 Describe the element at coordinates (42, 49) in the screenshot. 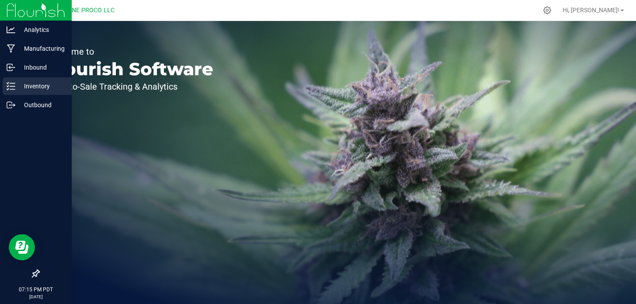

I see `p: Manufacturing` at that location.